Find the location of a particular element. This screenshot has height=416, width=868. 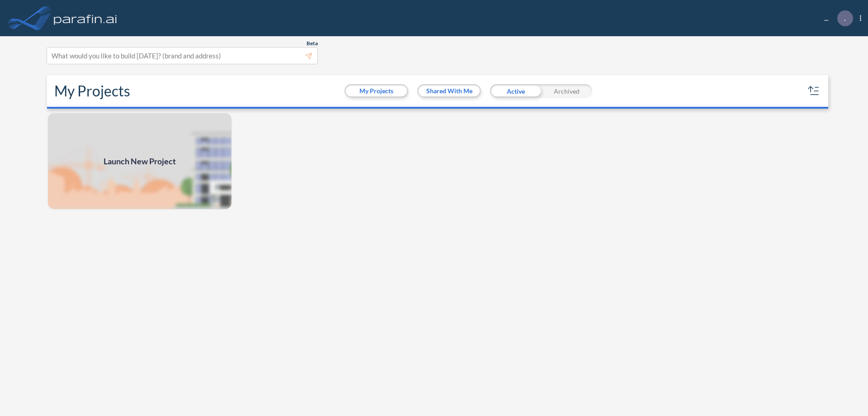

button: sort is located at coordinates (814, 91).